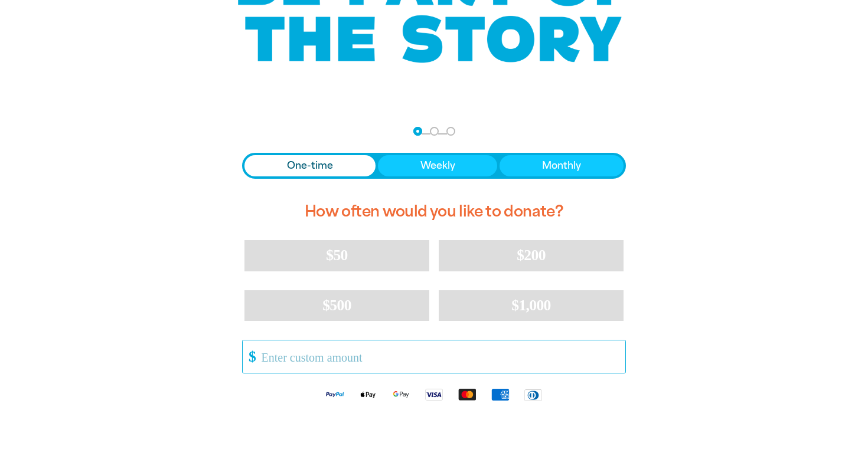 Image resolution: width=868 pixels, height=456 pixels. Describe the element at coordinates (531, 306) in the screenshot. I see `button: $1,000` at that location.